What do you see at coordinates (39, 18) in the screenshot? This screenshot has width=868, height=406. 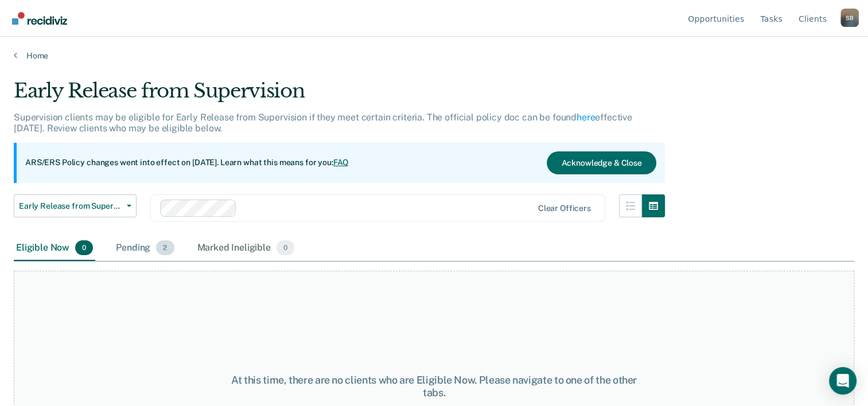 I see `img: Recidiviz` at bounding box center [39, 18].